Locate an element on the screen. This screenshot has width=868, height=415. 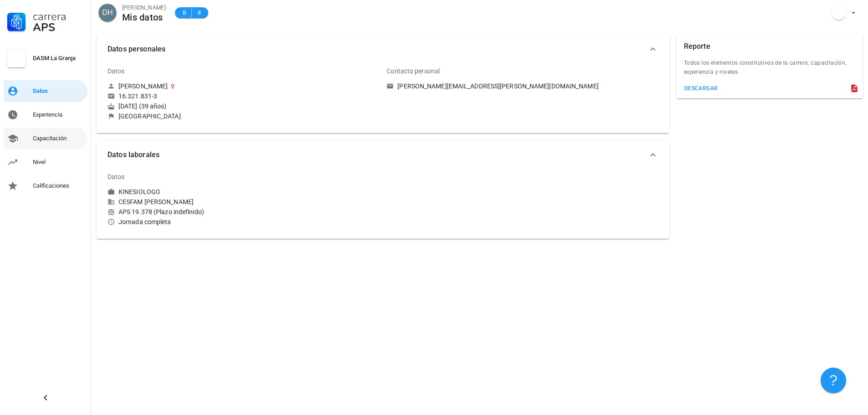
div: APS is located at coordinates (59, 27).